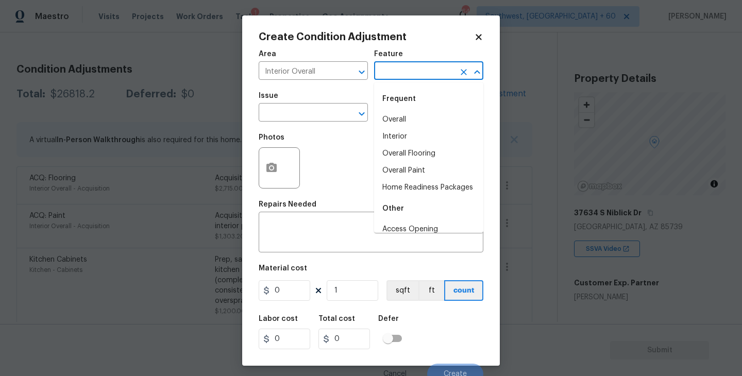 This screenshot has width=742, height=376. Describe the element at coordinates (366, 37) in the screenshot. I see `h2: Create Condition Adjustment` at that location.